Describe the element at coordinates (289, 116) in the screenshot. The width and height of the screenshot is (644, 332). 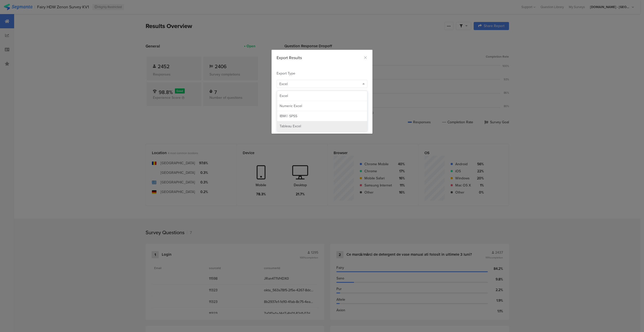
I see `span: IBM© SPSS` at that location.